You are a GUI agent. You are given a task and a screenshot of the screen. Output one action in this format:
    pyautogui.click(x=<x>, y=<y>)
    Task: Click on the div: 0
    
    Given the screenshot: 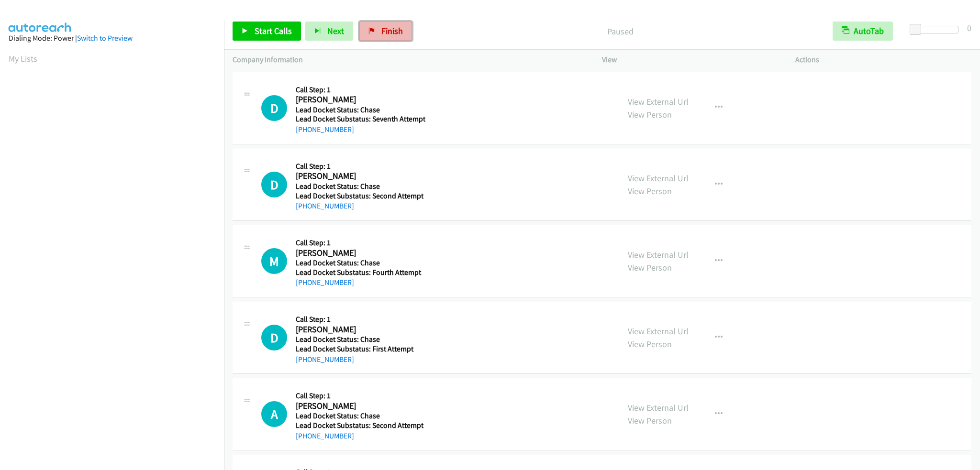 What is the action you would take?
    pyautogui.click(x=969, y=28)
    